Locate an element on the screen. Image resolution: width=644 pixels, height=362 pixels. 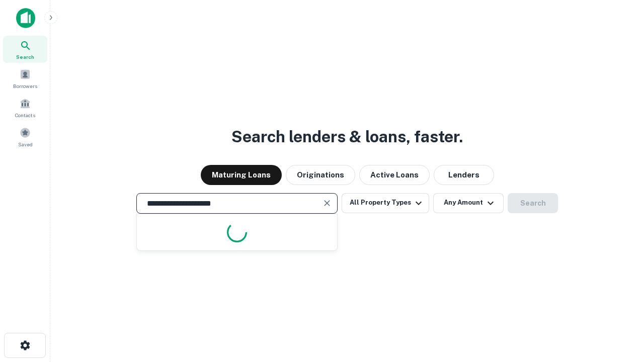
button: All Property Types is located at coordinates (386, 203).